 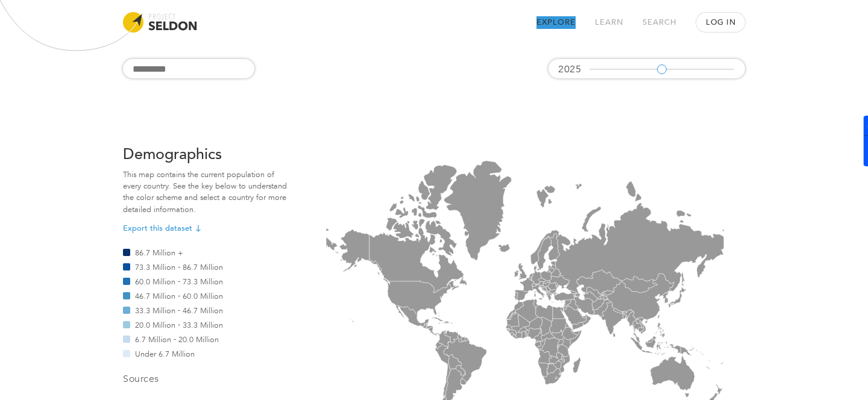 I want to click on div: 33.3 Million - 46.7 Million, so click(x=205, y=310).